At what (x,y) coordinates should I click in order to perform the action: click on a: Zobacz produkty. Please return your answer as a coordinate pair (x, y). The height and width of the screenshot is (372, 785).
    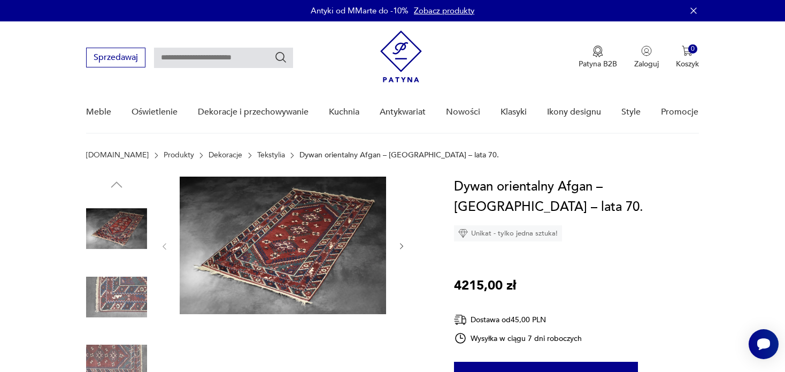
    Looking at the image, I should click on (444, 11).